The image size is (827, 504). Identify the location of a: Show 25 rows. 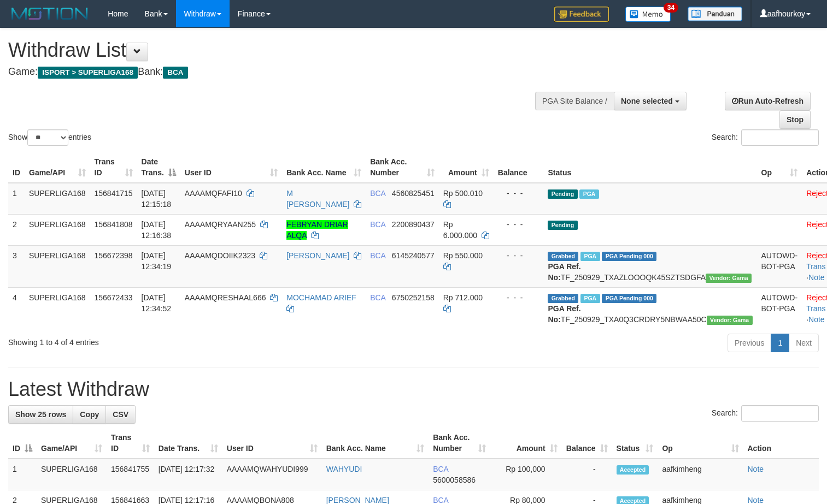
(41, 415).